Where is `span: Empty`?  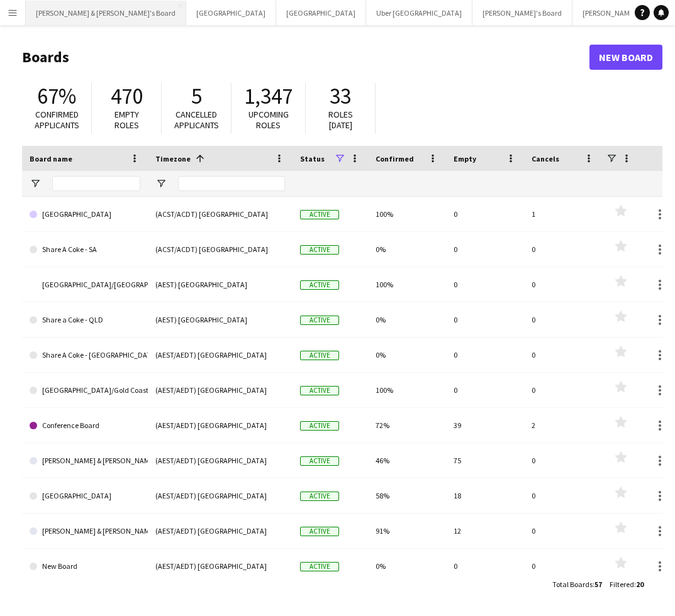 span: Empty is located at coordinates (465, 158).